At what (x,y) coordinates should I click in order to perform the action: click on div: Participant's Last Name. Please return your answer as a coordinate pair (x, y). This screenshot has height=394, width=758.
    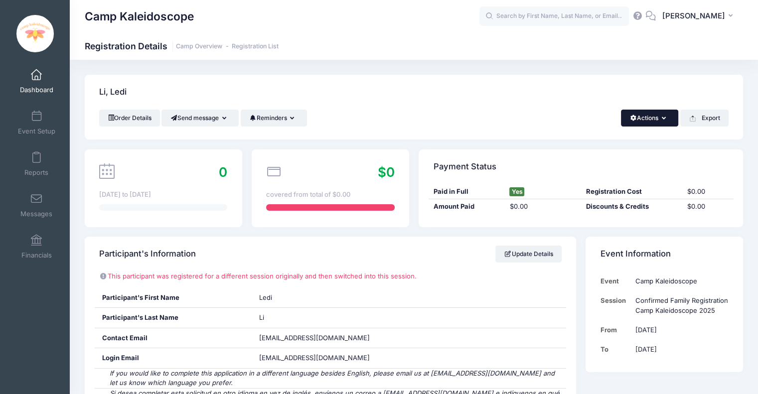
    Looking at the image, I should click on (174, 318).